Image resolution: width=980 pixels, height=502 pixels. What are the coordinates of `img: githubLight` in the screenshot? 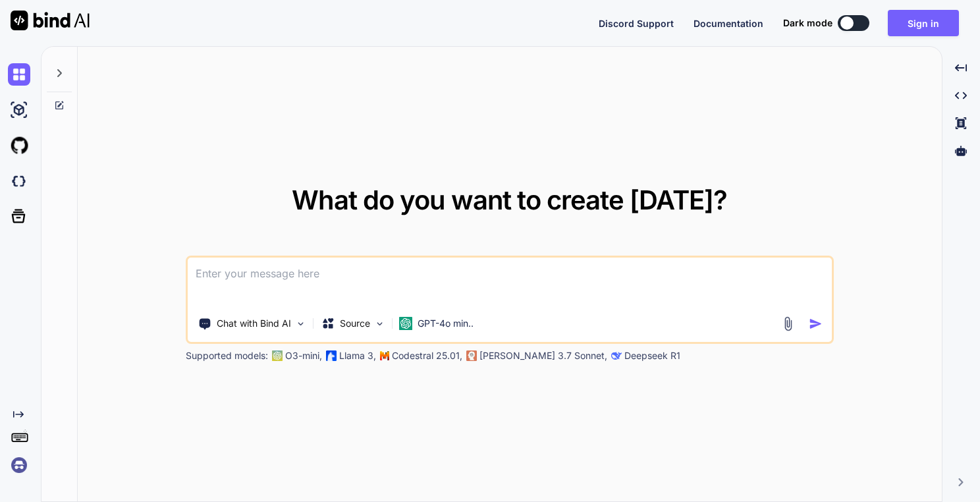 It's located at (19, 146).